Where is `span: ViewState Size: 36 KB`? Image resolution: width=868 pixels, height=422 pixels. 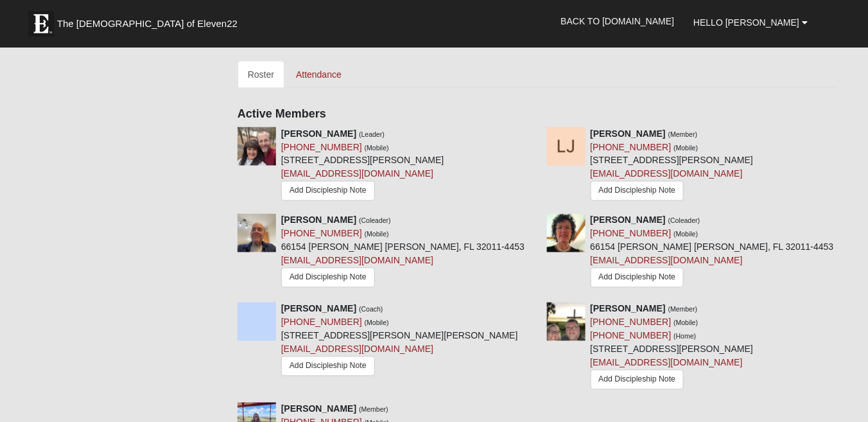 span: ViewState Size: 36 KB is located at coordinates (147, 412).